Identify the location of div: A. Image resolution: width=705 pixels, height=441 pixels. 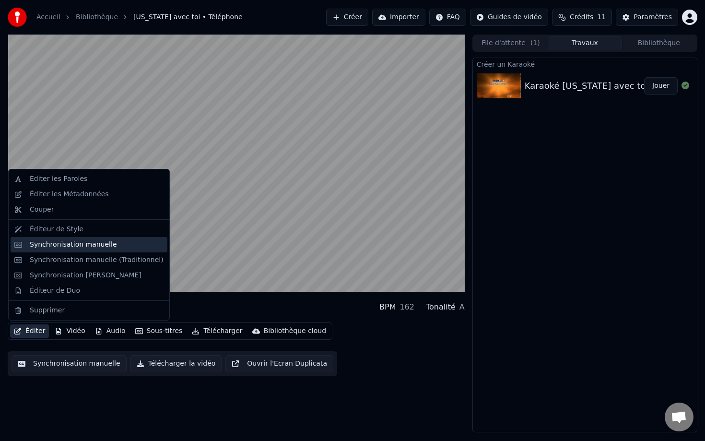
(462, 307).